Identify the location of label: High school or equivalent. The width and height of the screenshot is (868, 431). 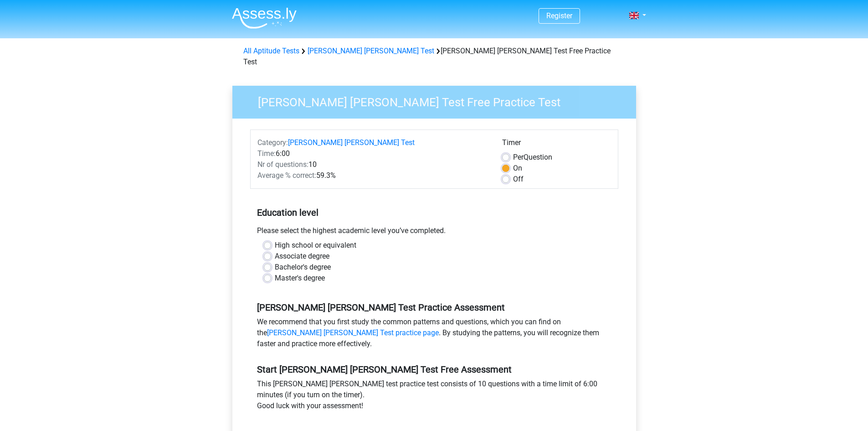
(315, 245).